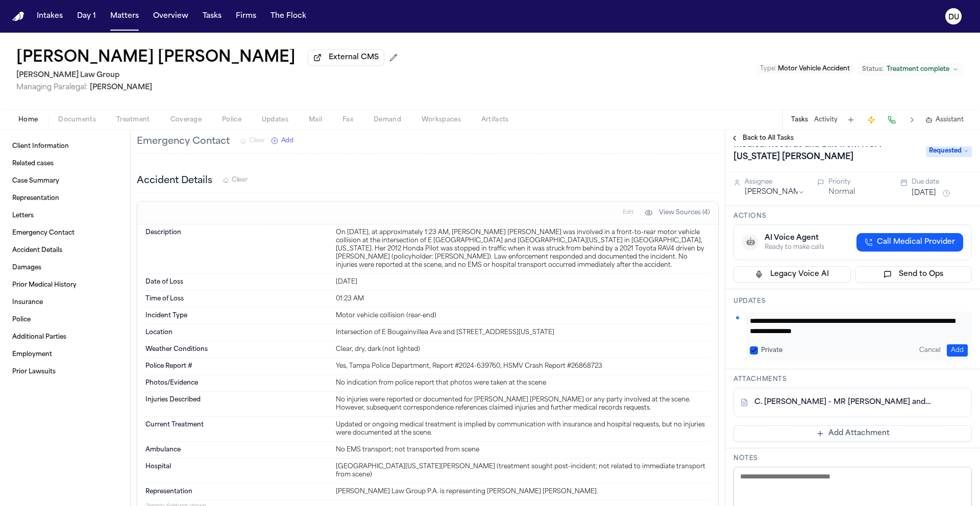  I want to click on button: Add Attachment, so click(853, 434).